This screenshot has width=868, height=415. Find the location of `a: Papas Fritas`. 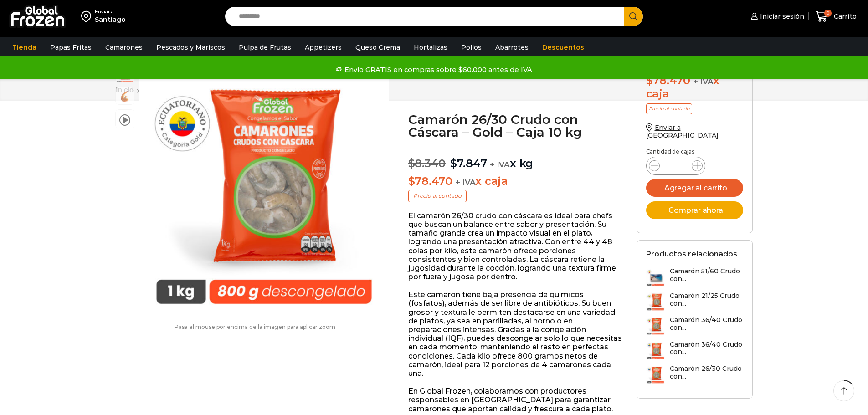

a: Papas Fritas is located at coordinates (70, 47).